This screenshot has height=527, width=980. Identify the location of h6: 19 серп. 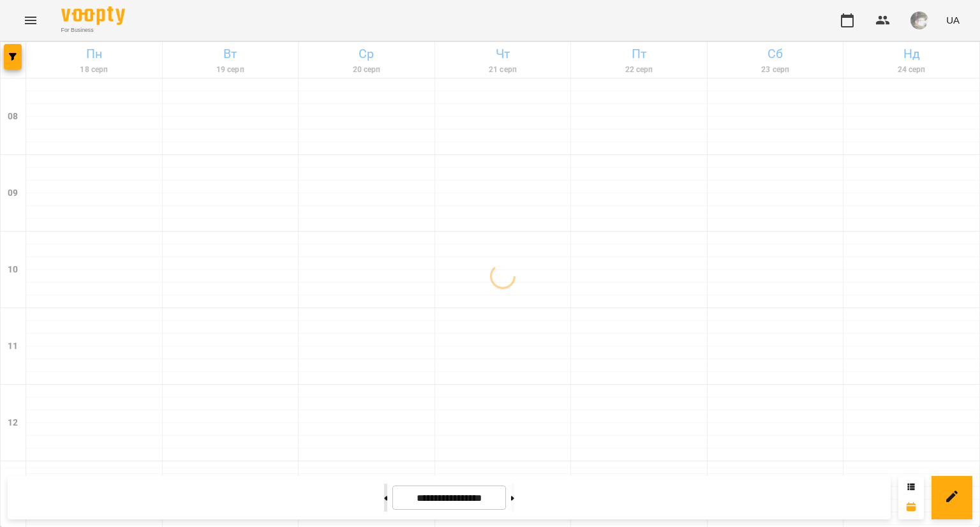
(230, 70).